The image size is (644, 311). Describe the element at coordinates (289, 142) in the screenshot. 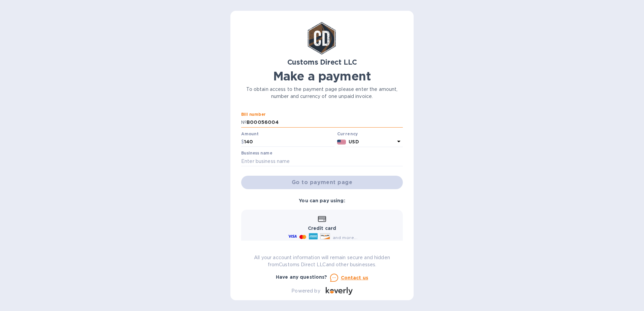

I see `input: 0.00` at that location.